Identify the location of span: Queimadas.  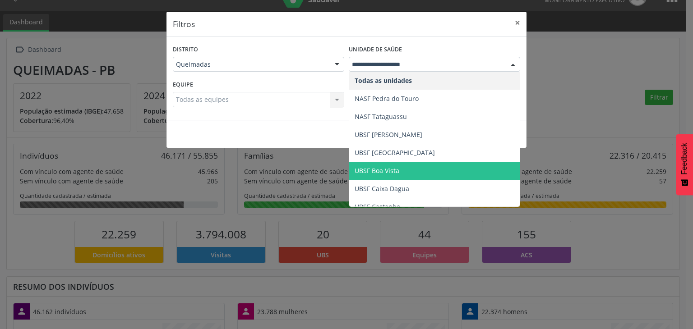
(251, 64).